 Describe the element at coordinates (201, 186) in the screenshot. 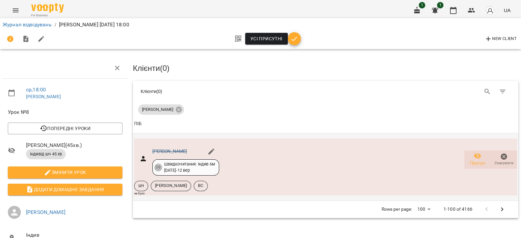

I see `span: ВС` at that location.